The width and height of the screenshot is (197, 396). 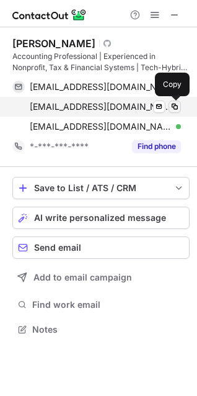 I want to click on span: Send email, so click(x=58, y=247).